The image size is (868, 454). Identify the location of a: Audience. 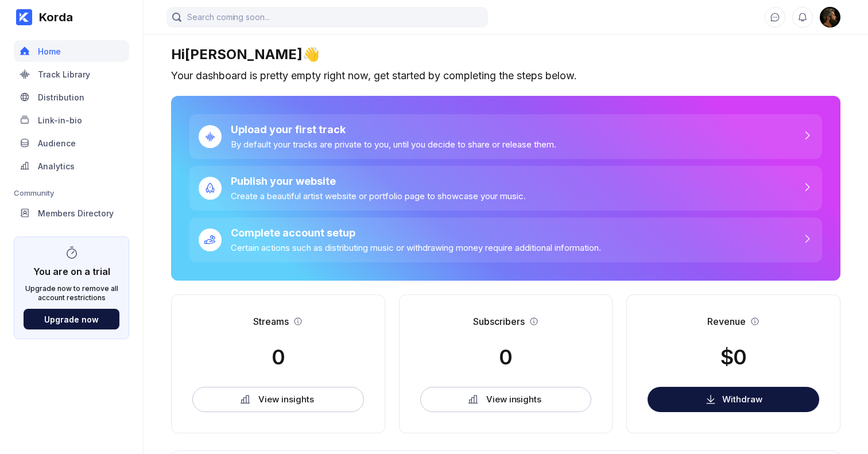
(71, 144).